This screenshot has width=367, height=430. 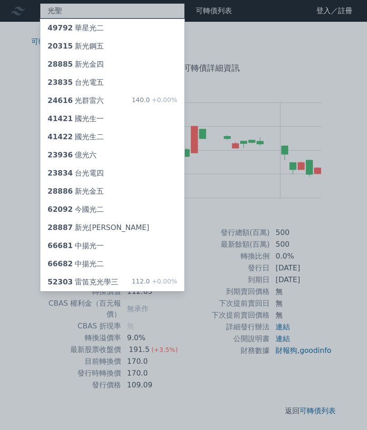 I want to click on a: 24616光群雷六 140.0+0.00%, so click(x=112, y=101).